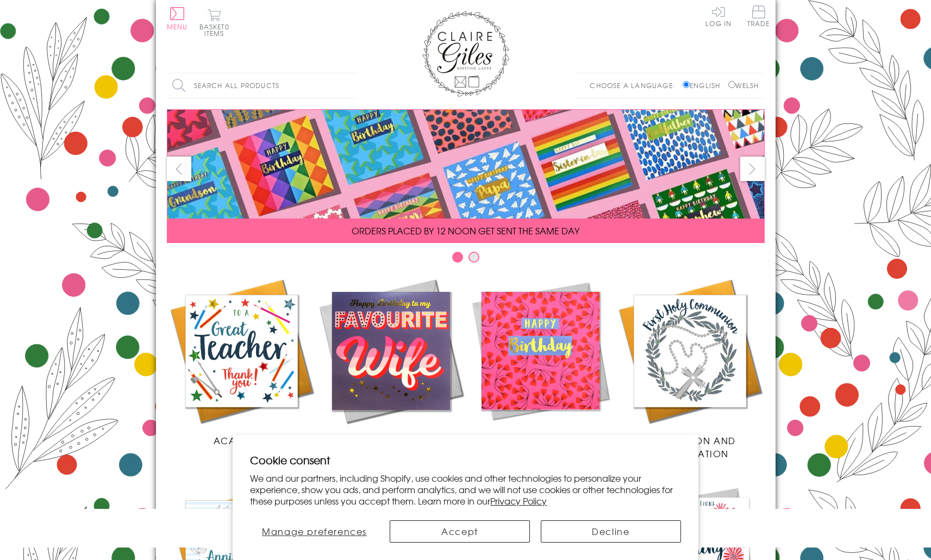  Describe the element at coordinates (752, 168) in the screenshot. I see `button: next` at that location.